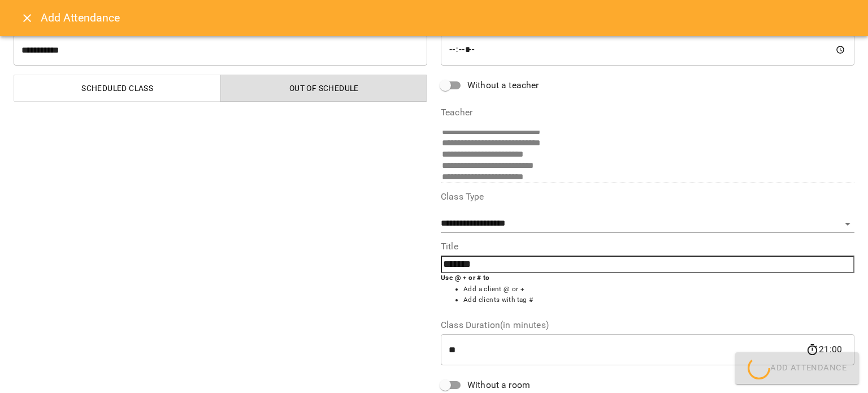  What do you see at coordinates (27, 18) in the screenshot?
I see `button: Close` at bounding box center [27, 18].